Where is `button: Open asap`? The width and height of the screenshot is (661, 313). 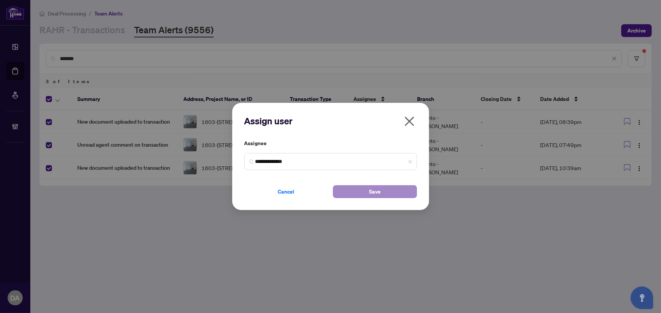
button: Open asap is located at coordinates (642, 298).